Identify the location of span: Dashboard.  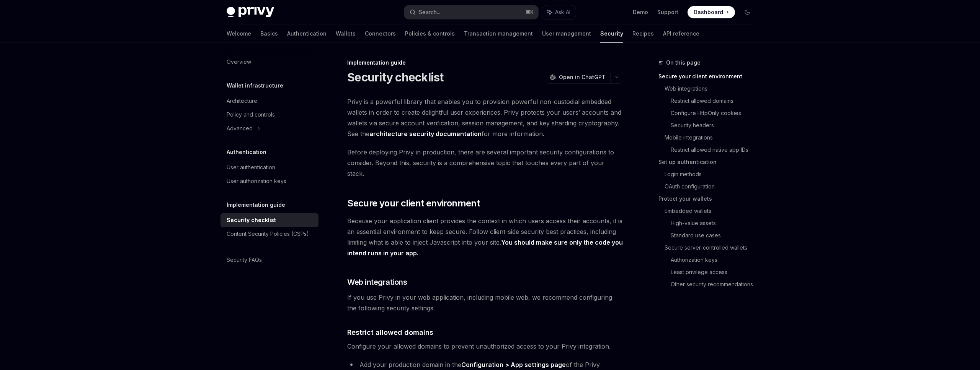
(708, 12).